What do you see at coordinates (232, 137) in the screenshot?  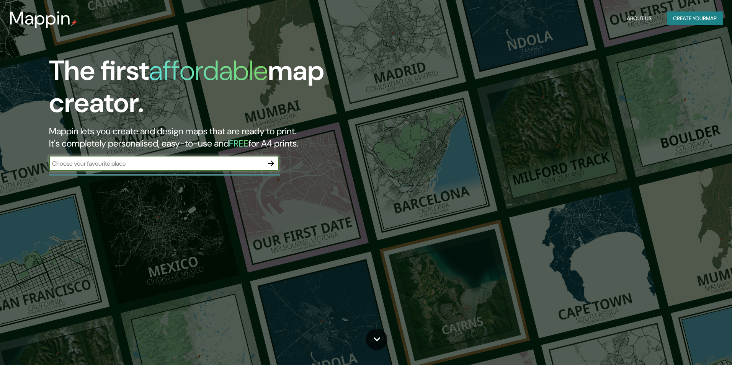 I see `h2: Mappin lets you create and design maps that are ready to print. It's completely personalised, eas...` at bounding box center [232, 137].